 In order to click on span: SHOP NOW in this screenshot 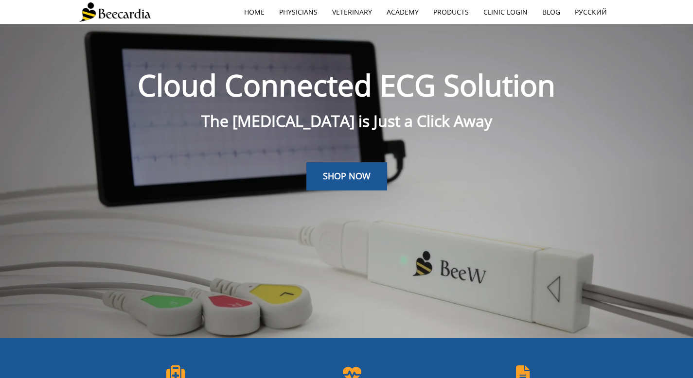, I will do `click(347, 176)`.